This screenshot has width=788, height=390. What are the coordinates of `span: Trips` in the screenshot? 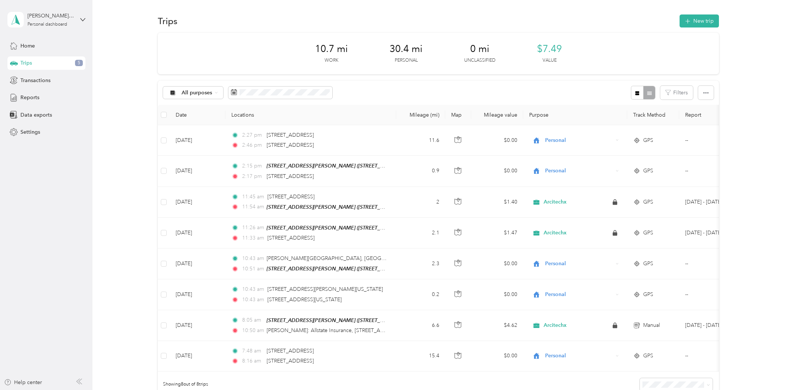 It's located at (26, 63).